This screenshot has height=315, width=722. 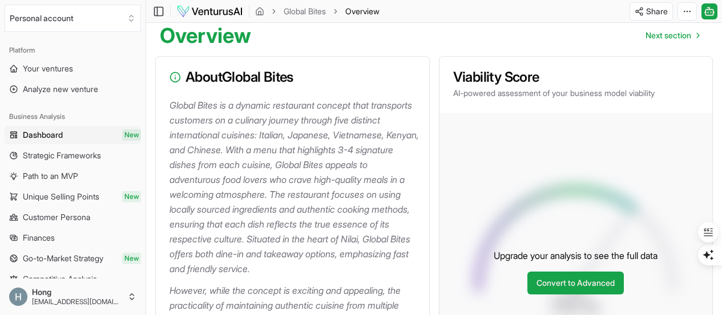 What do you see at coordinates (73, 155) in the screenshot?
I see `a: Strategic Frameworks` at bounding box center [73, 155].